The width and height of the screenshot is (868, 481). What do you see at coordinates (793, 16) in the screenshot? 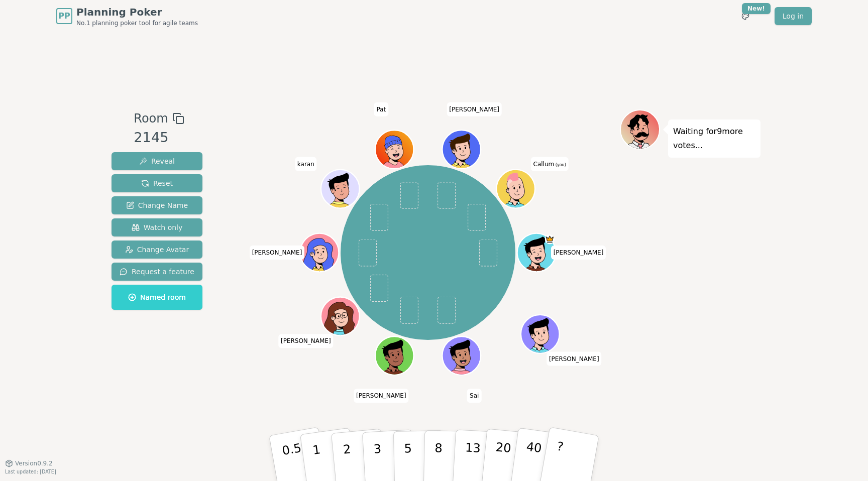
I see `a: Log in` at bounding box center [793, 16].